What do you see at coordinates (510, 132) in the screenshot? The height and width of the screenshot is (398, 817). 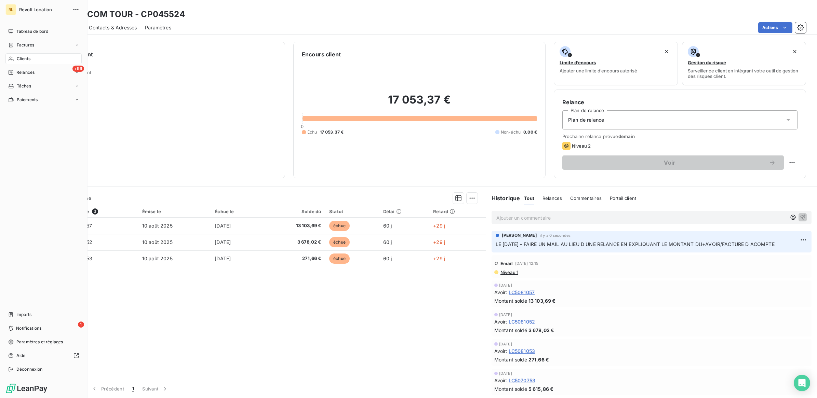 I see `span: Non-échu` at bounding box center [510, 132].